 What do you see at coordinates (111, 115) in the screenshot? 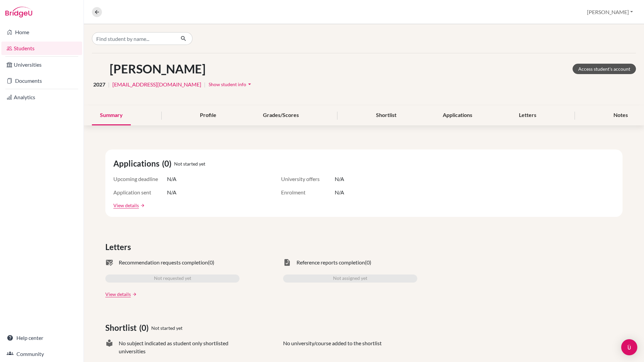
I see `div: Summary` at bounding box center [111, 115].